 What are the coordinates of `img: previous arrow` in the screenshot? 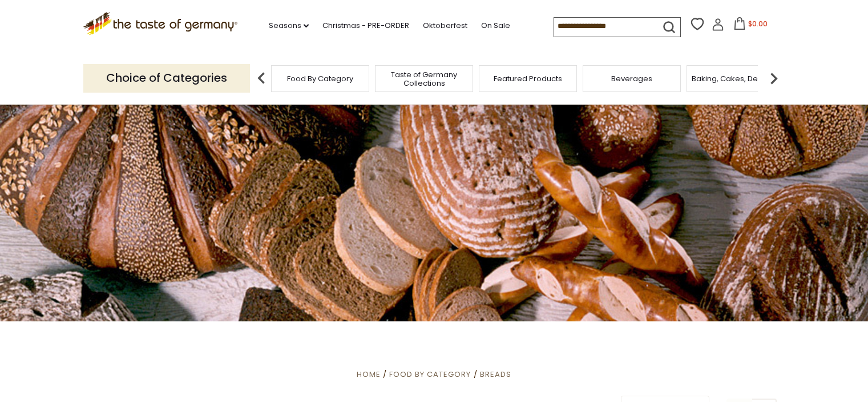 It's located at (261, 78).